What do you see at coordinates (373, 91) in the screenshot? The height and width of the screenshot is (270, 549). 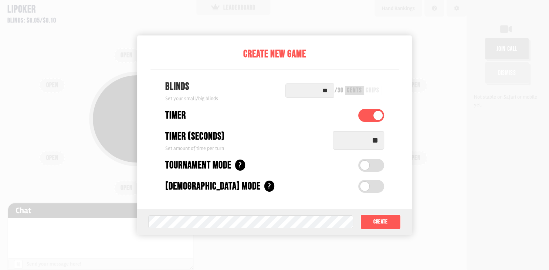 I see `div: chips` at bounding box center [373, 91].